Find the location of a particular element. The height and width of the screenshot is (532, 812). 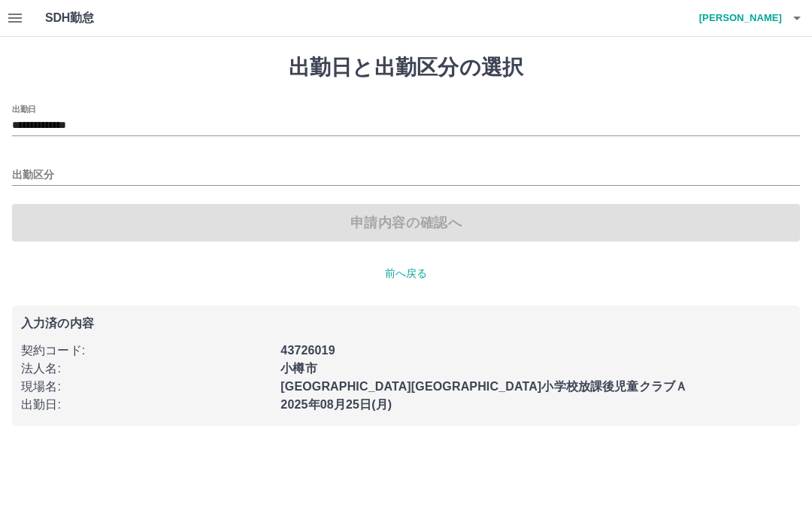

p: 出勤日 : is located at coordinates (146, 405).